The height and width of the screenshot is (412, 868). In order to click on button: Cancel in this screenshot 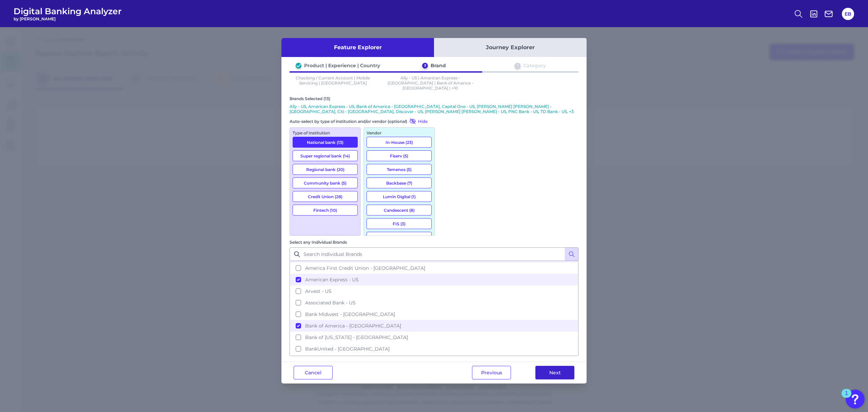, I will do `click(313, 372)`.